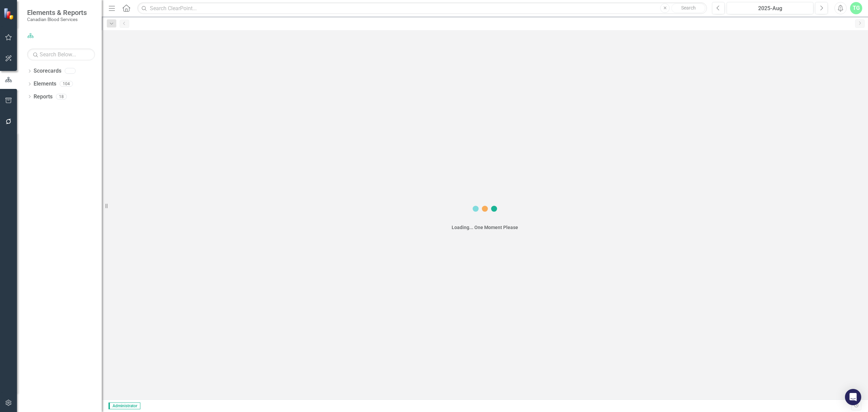 This screenshot has width=868, height=412. I want to click on a: Elements, so click(45, 84).